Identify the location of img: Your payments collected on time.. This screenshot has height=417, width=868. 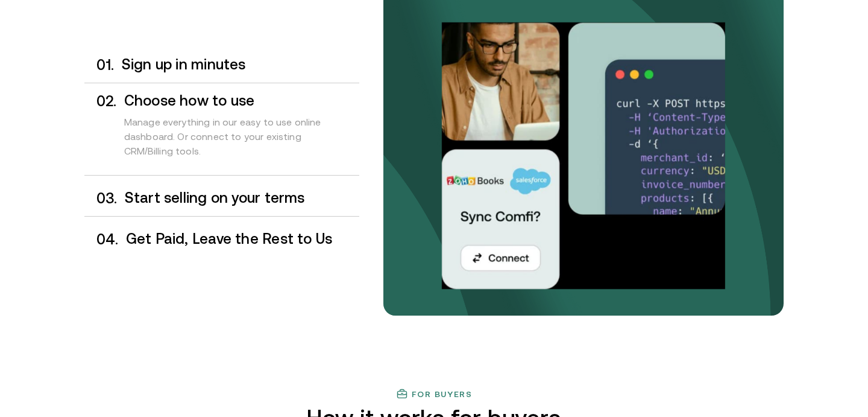
(584, 156).